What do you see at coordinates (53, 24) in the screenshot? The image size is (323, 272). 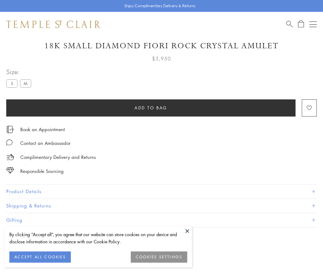 I see `img: Temple St. Clair` at bounding box center [53, 24].